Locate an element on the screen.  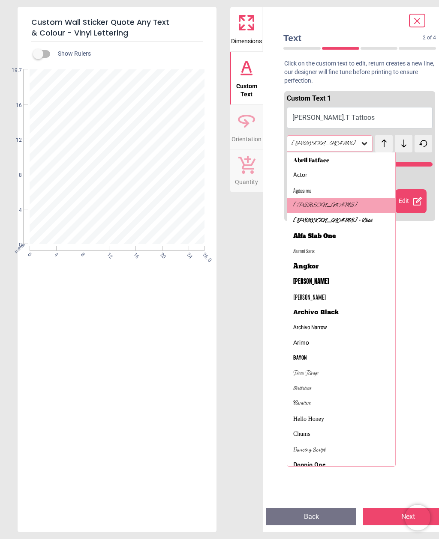
span: 12 is located at coordinates (14, 140).